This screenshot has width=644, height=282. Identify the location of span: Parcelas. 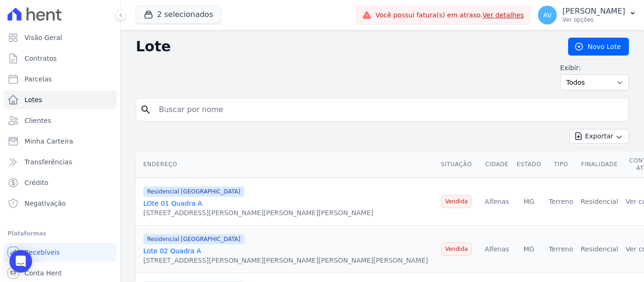
(38, 79).